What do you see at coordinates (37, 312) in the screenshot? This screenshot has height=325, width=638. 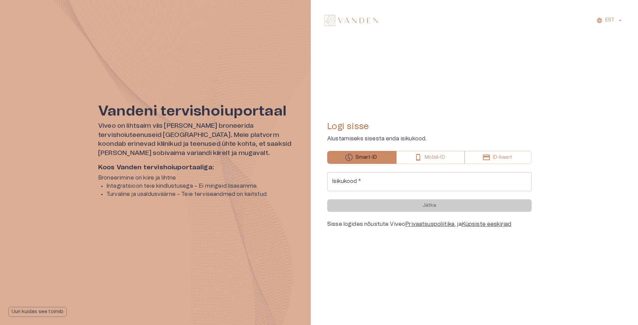 I see `button: Uuri kuidas see toimib` at bounding box center [37, 312].